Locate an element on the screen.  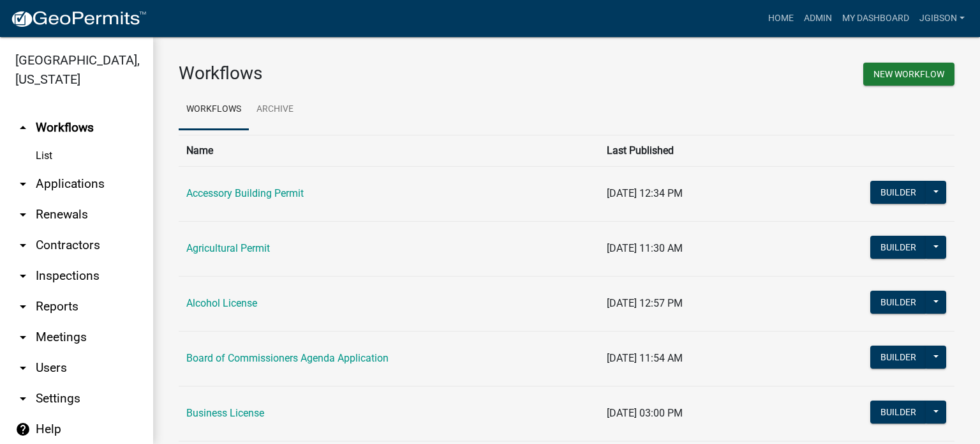
a: Agricultural Permit is located at coordinates (228, 248).